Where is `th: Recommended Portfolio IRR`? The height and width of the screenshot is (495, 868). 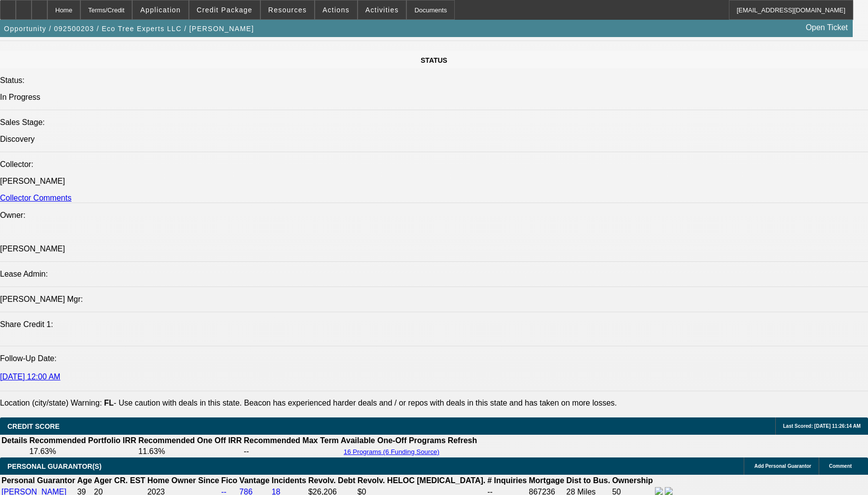 th: Recommended Portfolio IRR is located at coordinates (83, 440).